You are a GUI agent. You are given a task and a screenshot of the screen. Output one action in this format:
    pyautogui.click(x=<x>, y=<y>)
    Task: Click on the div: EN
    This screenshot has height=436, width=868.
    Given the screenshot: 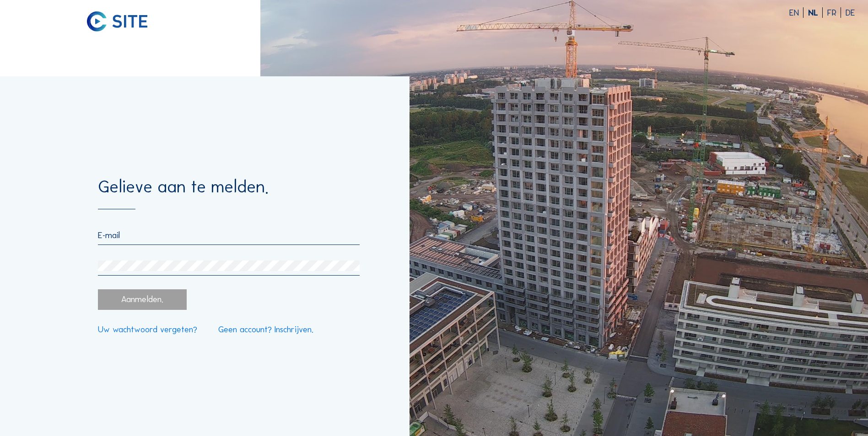 What is the action you would take?
    pyautogui.click(x=796, y=13)
    